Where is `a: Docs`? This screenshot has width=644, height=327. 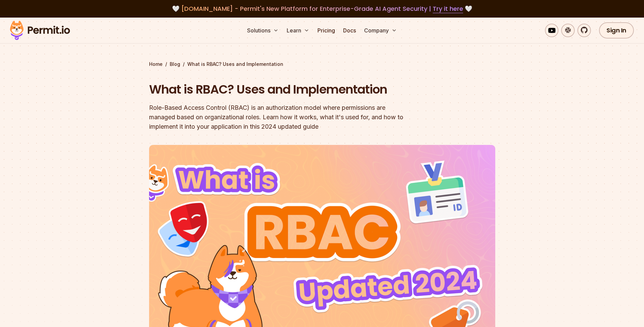 a: Docs is located at coordinates (350, 30).